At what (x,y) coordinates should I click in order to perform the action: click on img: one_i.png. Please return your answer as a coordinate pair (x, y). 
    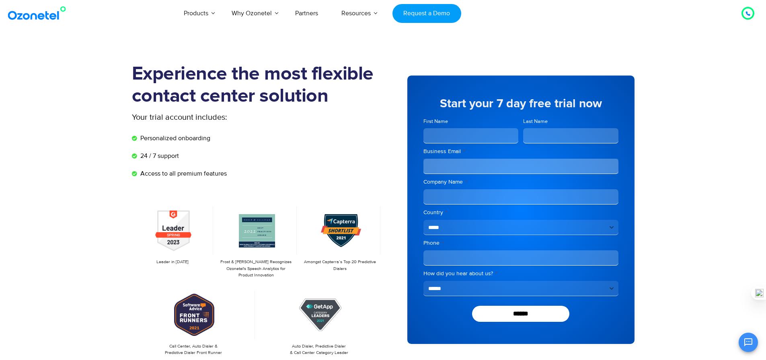
    Looking at the image, I should click on (759, 293).